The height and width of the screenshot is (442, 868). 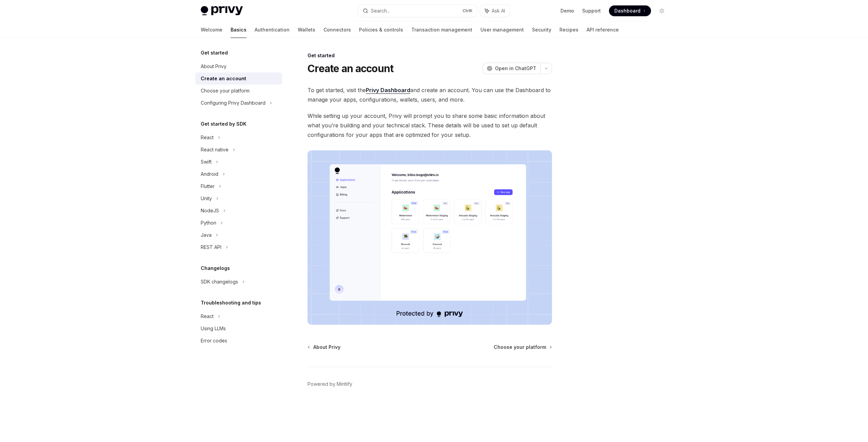 What do you see at coordinates (215, 268) in the screenshot?
I see `h5: Changelogs` at bounding box center [215, 268].